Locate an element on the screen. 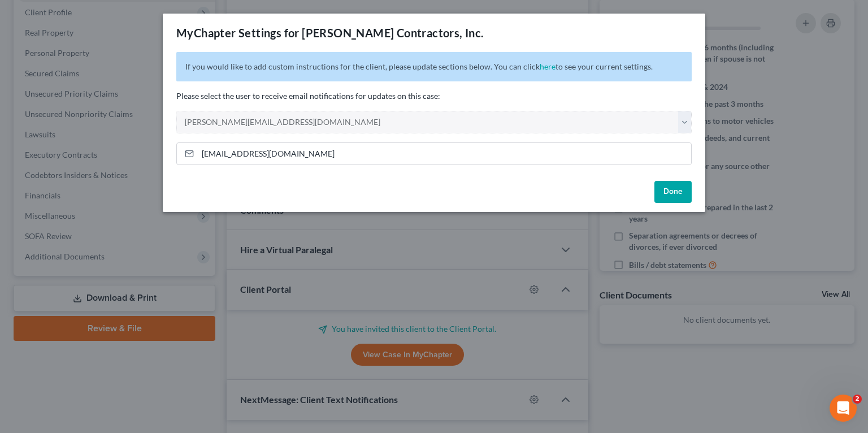 The height and width of the screenshot is (433, 868). a: here is located at coordinates (548, 66).